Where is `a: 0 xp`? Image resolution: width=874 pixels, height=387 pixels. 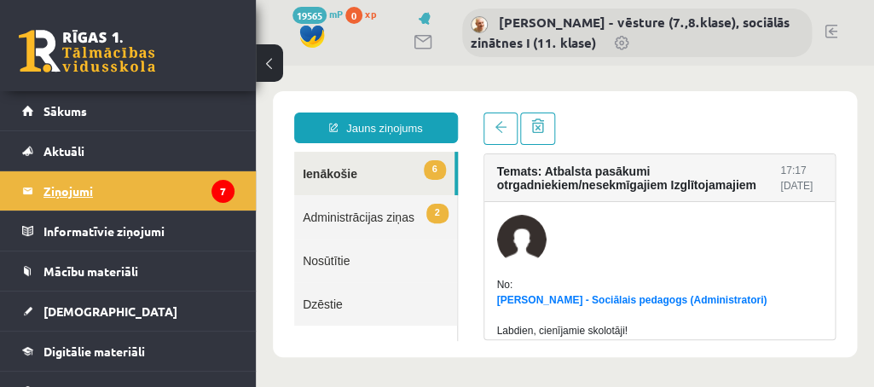 a: 0 xp is located at coordinates (365, 14).